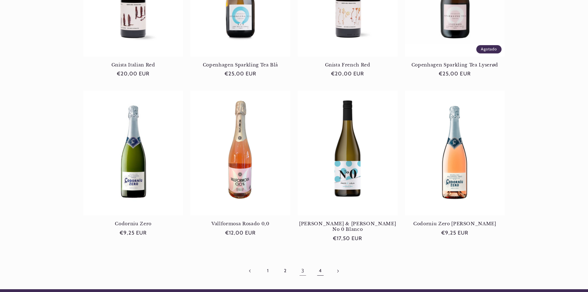 The height and width of the screenshot is (292, 588). What do you see at coordinates (240, 65) in the screenshot?
I see `a: Copenhagen Sparkling Tea Blå` at bounding box center [240, 65].